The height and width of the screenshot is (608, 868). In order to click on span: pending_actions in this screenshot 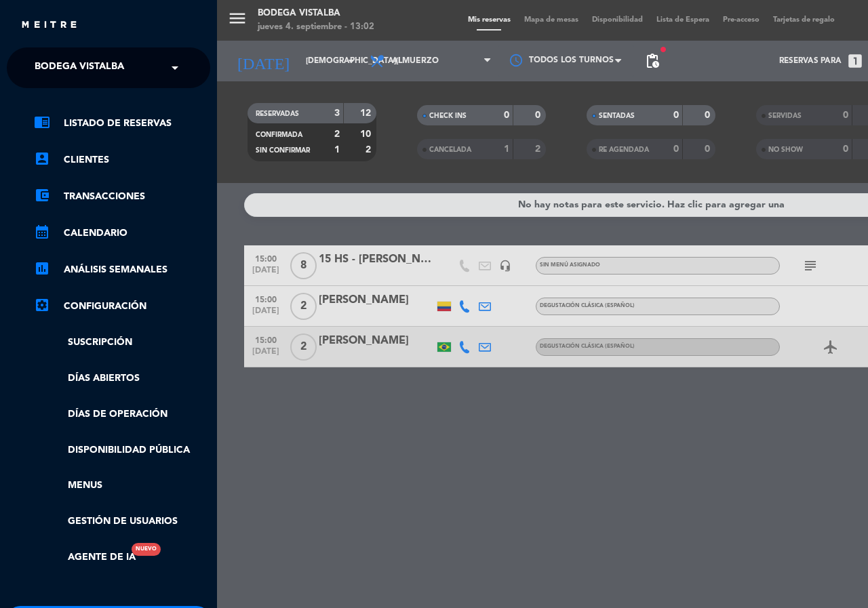, I will do `click(652, 61)`.